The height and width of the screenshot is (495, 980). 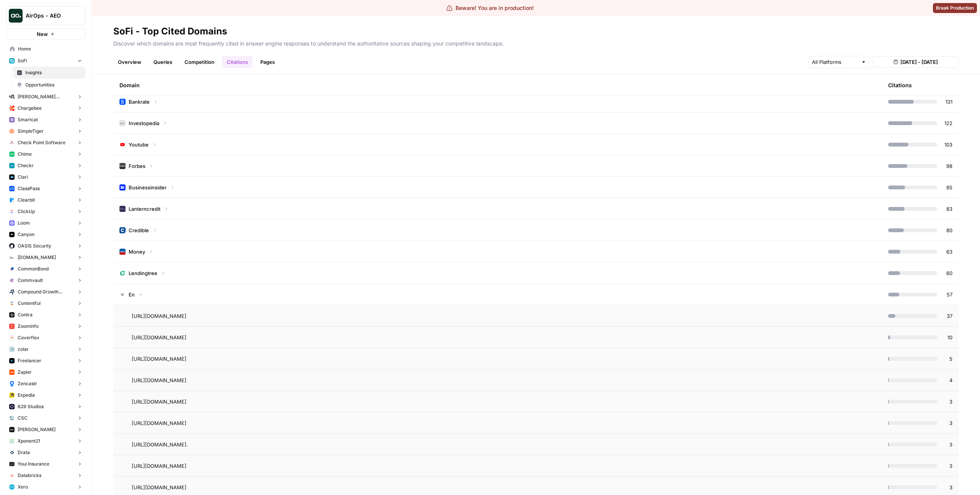 I want to click on span: 103, so click(x=948, y=144).